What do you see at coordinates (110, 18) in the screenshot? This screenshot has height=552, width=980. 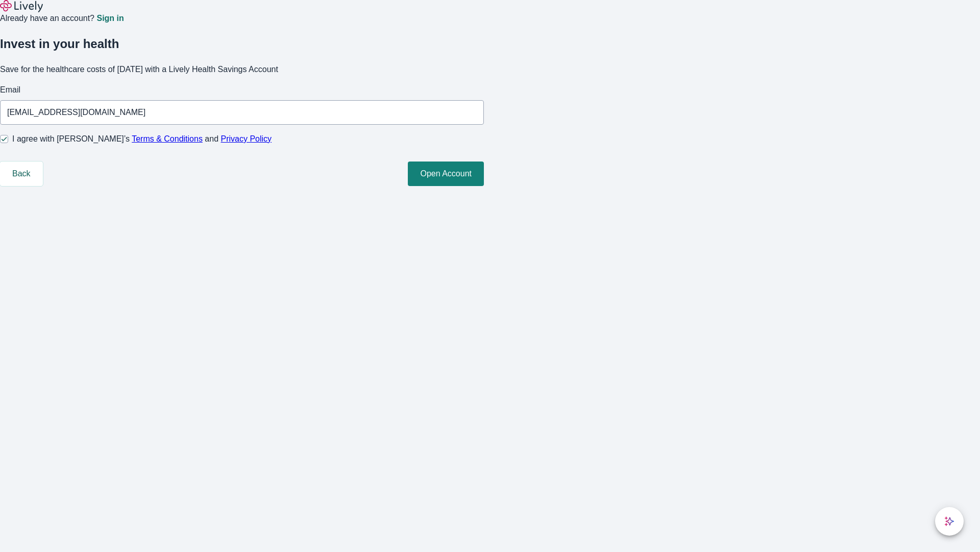 I see `div: Sign in` at bounding box center [110, 18].